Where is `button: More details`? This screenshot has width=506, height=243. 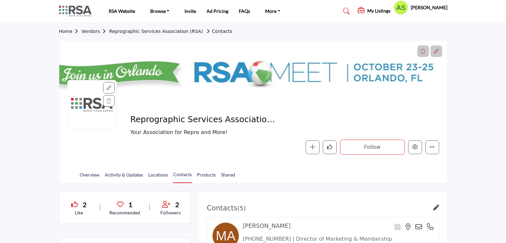
button: More details is located at coordinates (432, 147).